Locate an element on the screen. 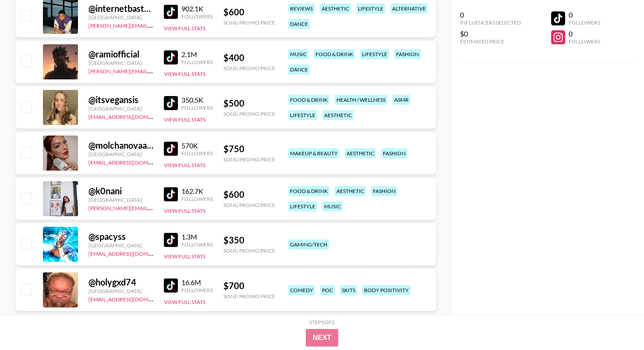  div: 1.3M is located at coordinates (197, 237).